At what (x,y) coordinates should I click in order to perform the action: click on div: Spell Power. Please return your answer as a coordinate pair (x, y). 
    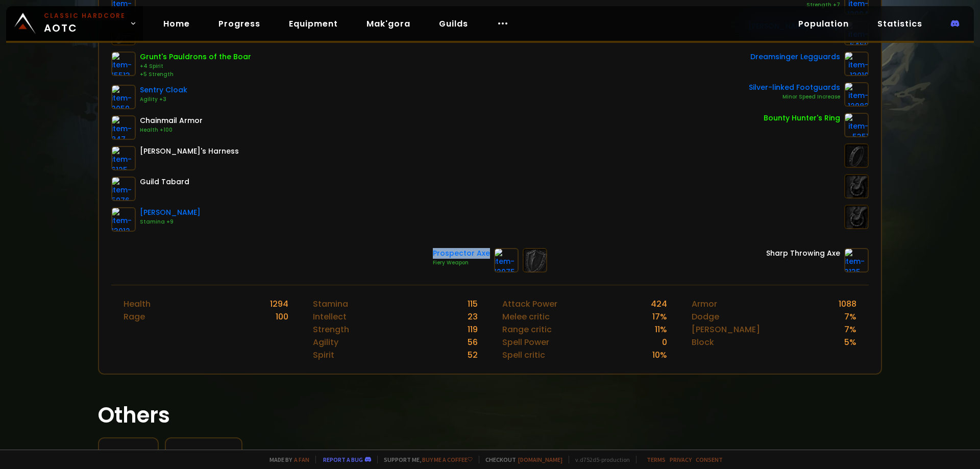
    Looking at the image, I should click on (526, 342).